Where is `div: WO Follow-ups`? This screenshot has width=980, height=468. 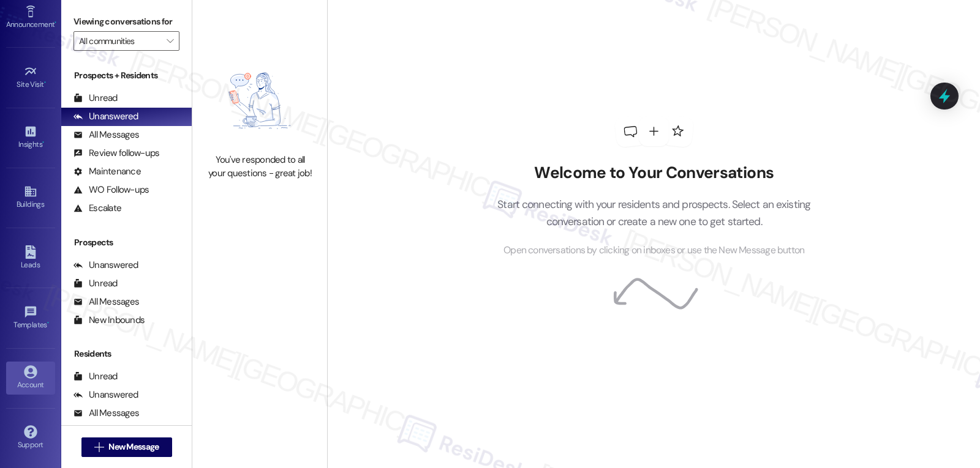
div: WO Follow-ups is located at coordinates (110, 190).